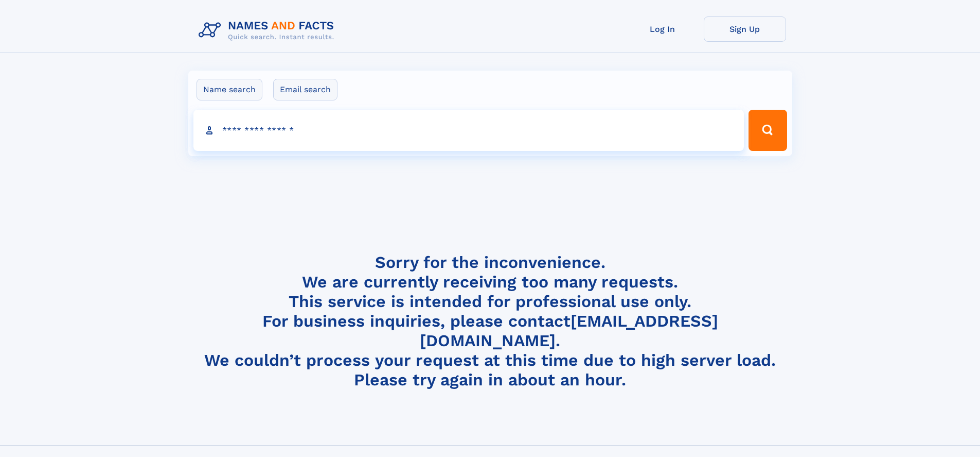  I want to click on input: search input, so click(469, 130).